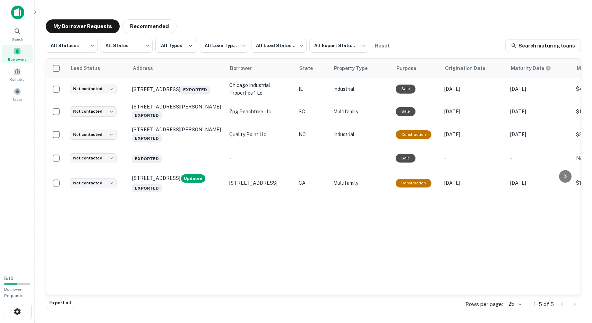 The height and width of the screenshot is (323, 592). What do you see at coordinates (17, 74) in the screenshot?
I see `a: Contacts` at bounding box center [17, 74].